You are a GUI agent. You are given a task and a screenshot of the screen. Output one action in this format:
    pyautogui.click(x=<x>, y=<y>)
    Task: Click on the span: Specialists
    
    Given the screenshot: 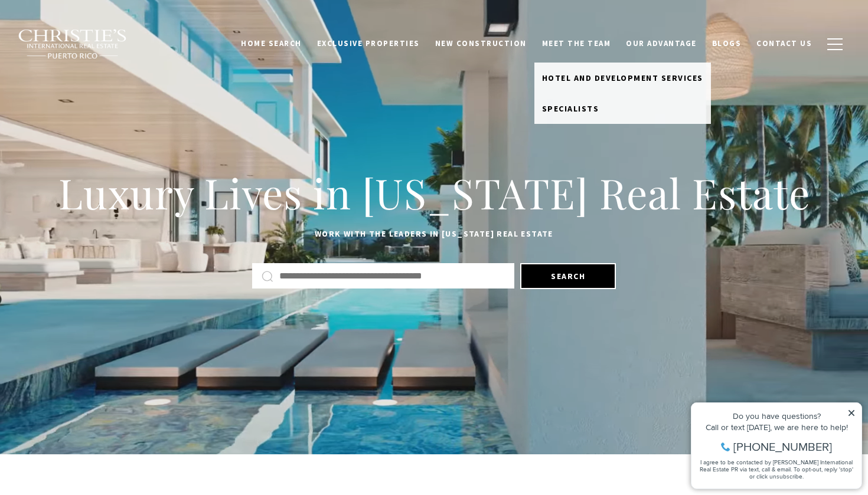 What is the action you would take?
    pyautogui.click(x=571, y=108)
    